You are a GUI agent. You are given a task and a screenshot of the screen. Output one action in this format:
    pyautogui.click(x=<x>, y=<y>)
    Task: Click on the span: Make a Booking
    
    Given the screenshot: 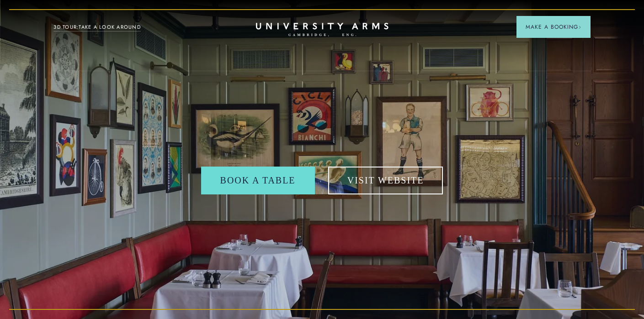 What is the action you would take?
    pyautogui.click(x=554, y=27)
    